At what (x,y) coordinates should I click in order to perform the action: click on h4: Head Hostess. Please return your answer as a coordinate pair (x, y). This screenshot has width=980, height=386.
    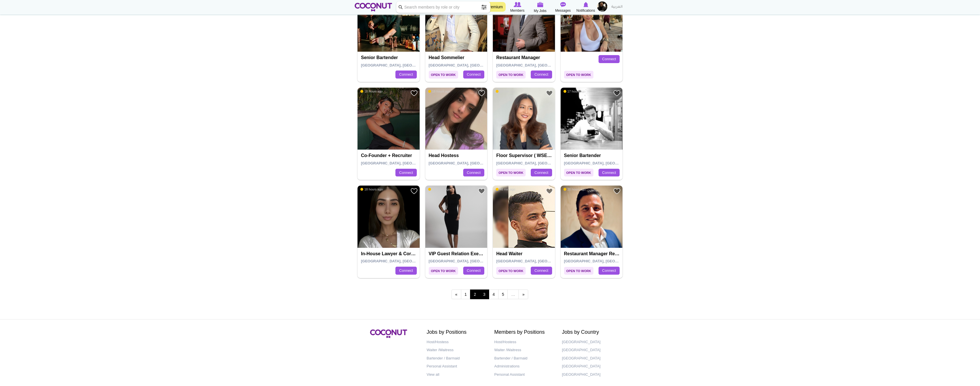
    Looking at the image, I should click on (457, 156).